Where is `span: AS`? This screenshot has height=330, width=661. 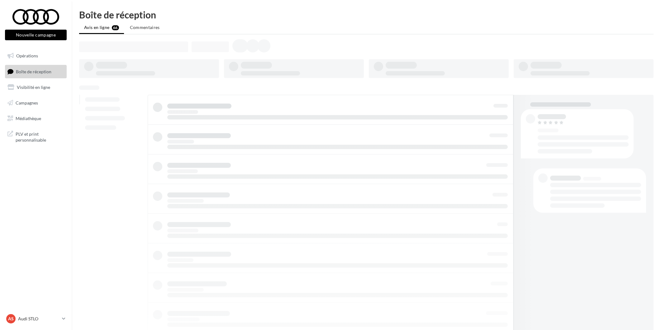
span: AS is located at coordinates (11, 318).